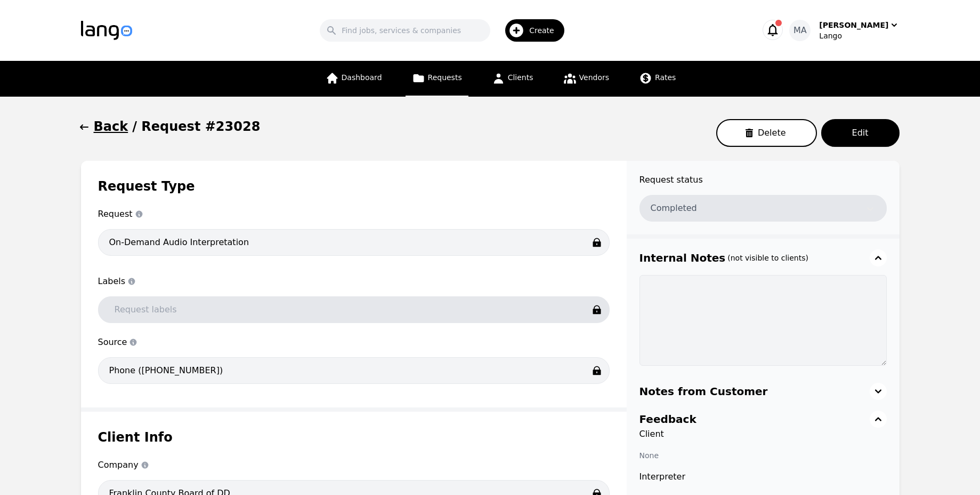 Image resolution: width=980 pixels, height=495 pixels. Describe the element at coordinates (521, 77) in the screenshot. I see `span: Clients` at that location.